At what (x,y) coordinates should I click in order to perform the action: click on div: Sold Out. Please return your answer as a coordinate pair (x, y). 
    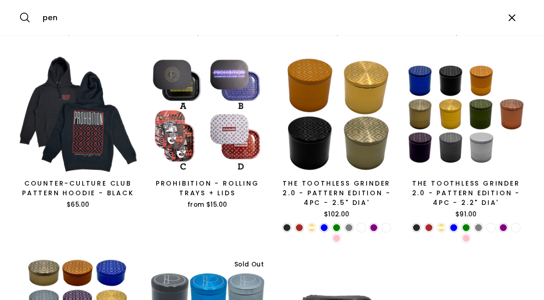
    Looking at the image, I should click on (248, 264).